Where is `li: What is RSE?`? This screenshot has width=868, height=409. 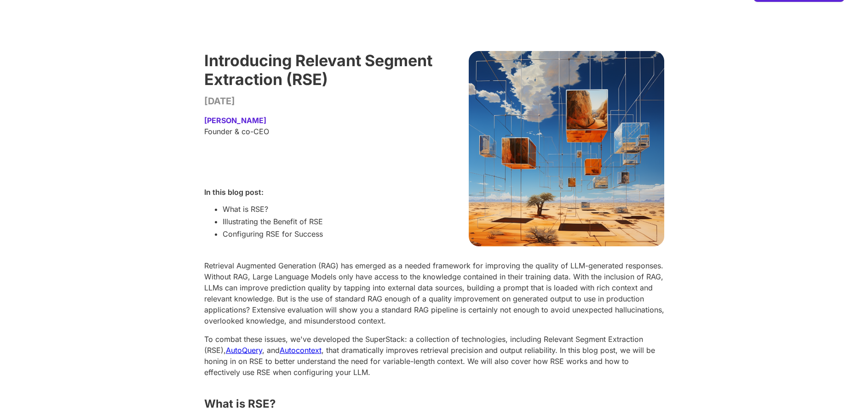 li: What is RSE? is located at coordinates (273, 209).